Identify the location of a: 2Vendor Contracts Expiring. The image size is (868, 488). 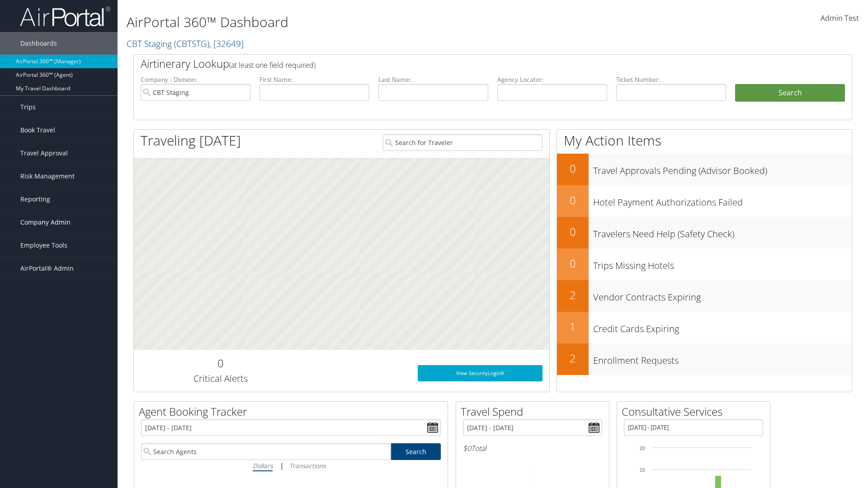
(704, 296).